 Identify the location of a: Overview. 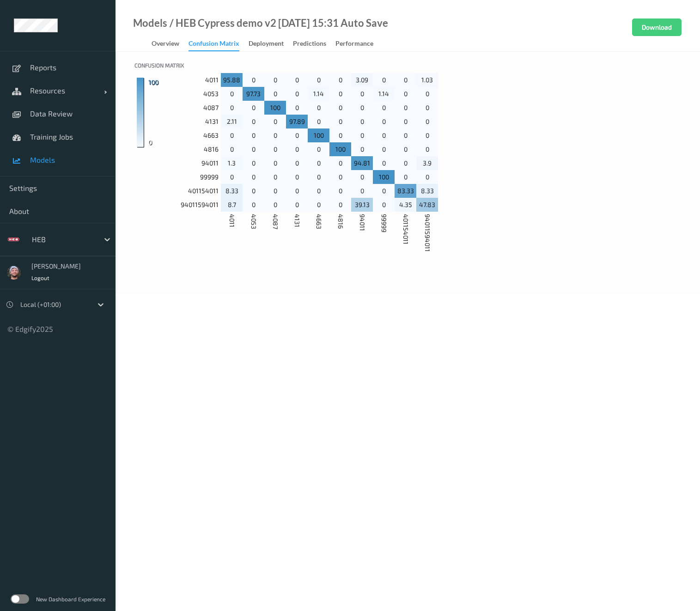
(170, 44).